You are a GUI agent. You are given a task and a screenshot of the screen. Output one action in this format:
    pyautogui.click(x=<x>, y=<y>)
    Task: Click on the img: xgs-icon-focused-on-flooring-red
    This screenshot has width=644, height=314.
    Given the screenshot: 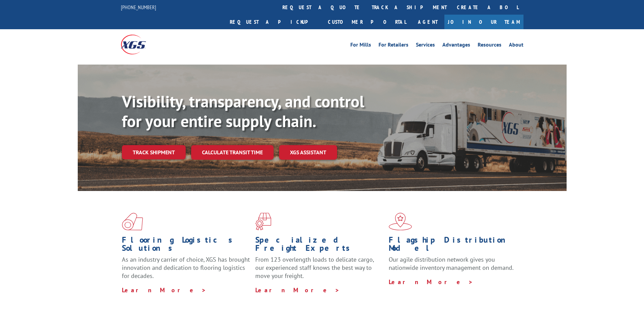 What is the action you would take?
    pyautogui.click(x=263, y=221)
    